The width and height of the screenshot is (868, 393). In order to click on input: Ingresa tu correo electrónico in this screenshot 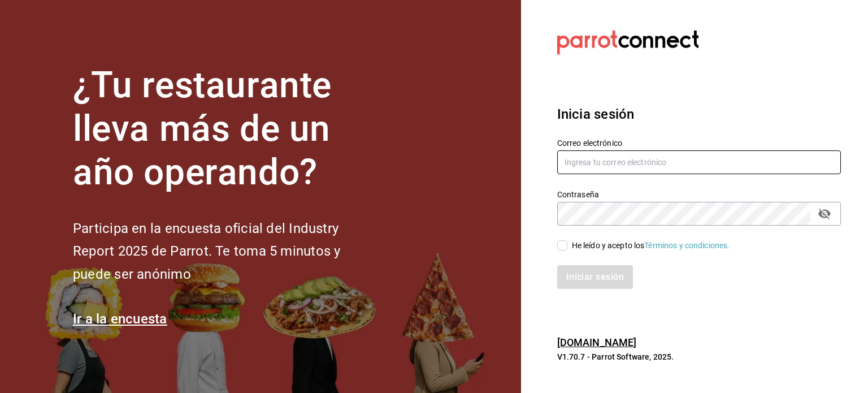, I will do `click(699, 162)`.